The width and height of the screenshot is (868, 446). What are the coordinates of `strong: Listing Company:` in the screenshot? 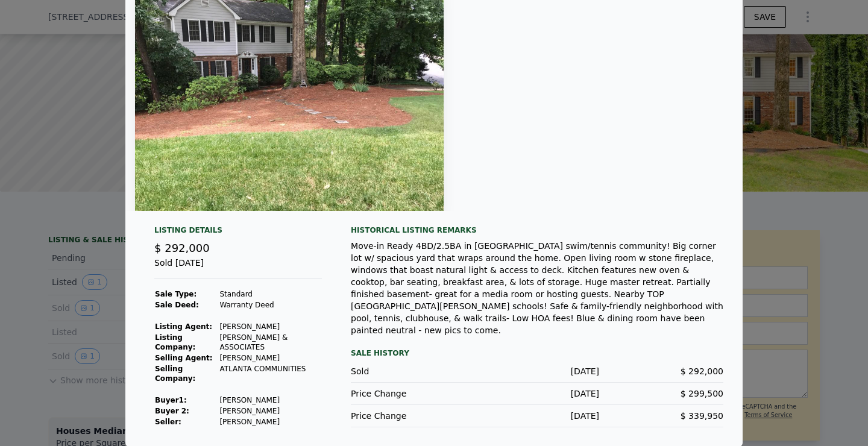 It's located at (175, 343).